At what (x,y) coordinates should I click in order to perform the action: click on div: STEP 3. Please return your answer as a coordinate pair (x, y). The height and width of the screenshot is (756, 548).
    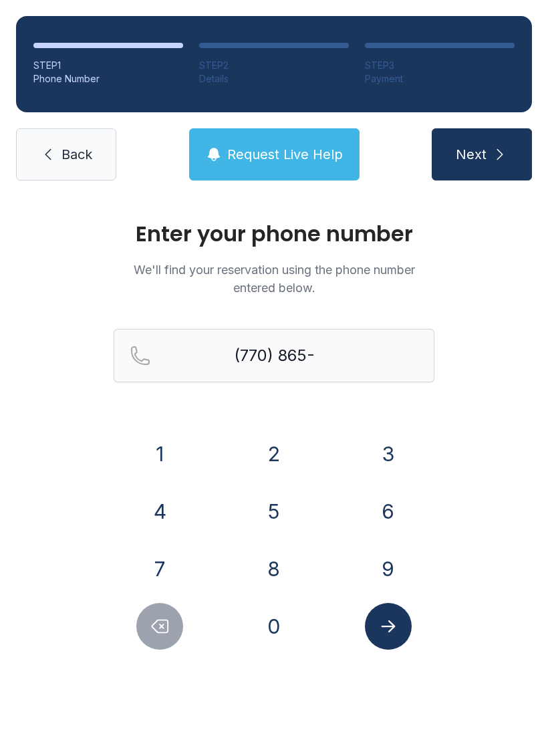
    Looking at the image, I should click on (440, 66).